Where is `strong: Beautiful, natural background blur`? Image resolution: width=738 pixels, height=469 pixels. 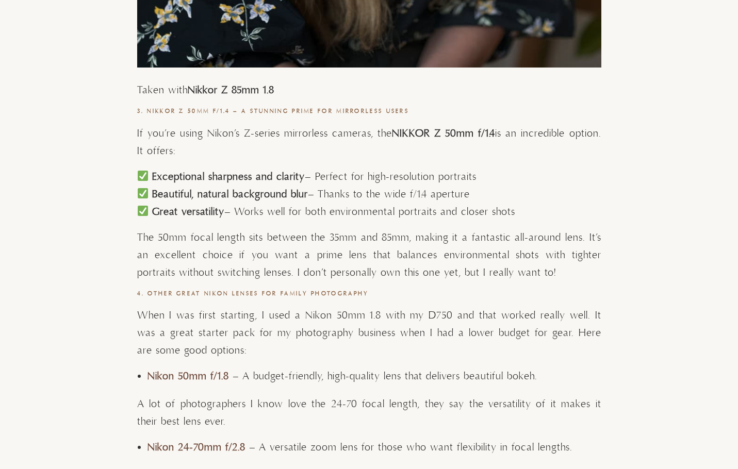 strong: Beautiful, natural background blur is located at coordinates (230, 194).